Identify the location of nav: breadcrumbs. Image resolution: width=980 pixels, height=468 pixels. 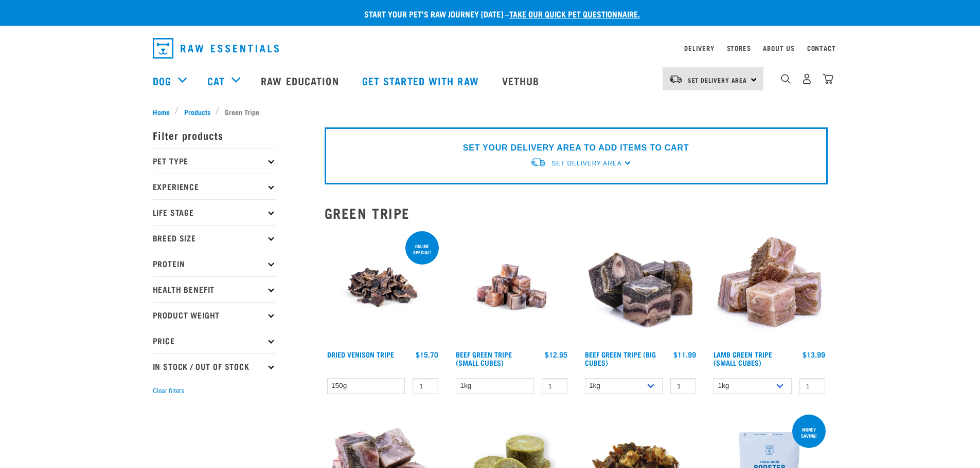
(490, 112).